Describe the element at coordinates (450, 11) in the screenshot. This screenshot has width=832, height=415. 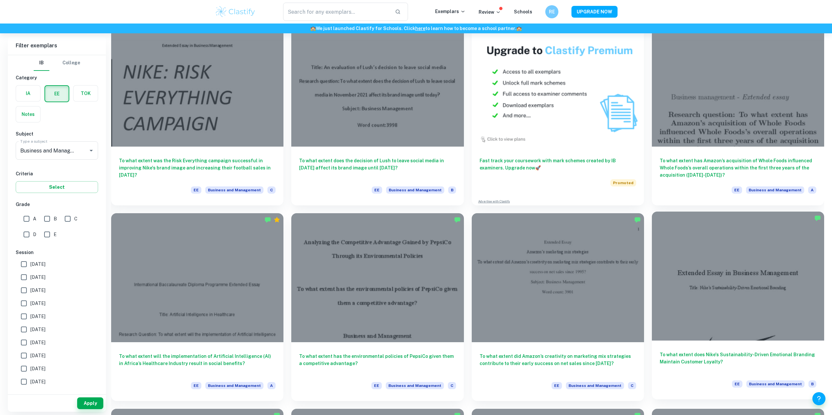
I see `p: Exemplars` at that location.